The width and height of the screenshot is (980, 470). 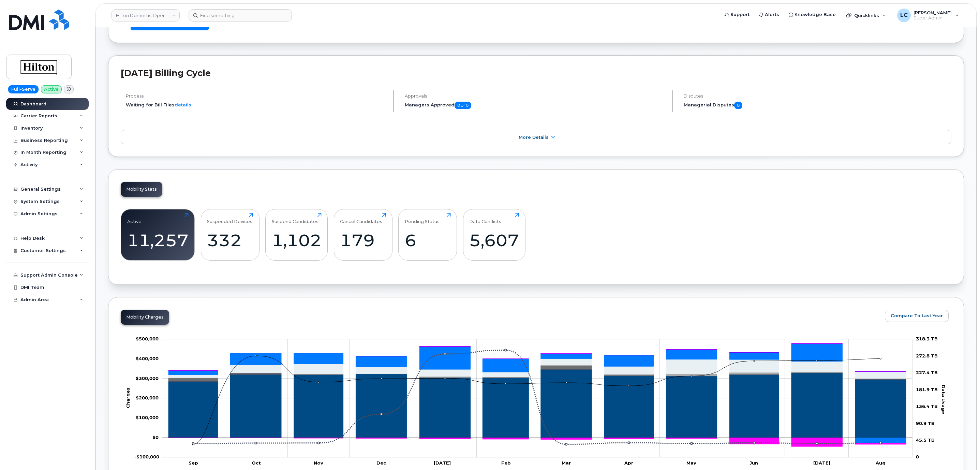 I want to click on div: 5,607, so click(x=494, y=240).